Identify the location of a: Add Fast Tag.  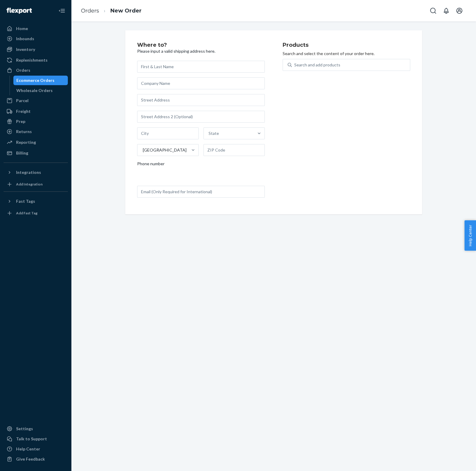
(36, 213).